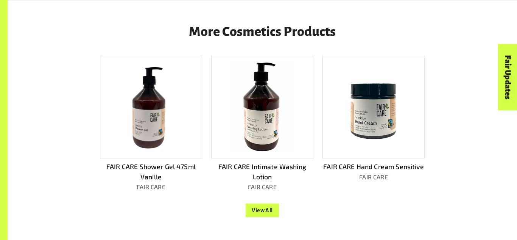  Describe the element at coordinates (262, 171) in the screenshot. I see `p: FAIR CARE Intimate Washing Lotion` at that location.